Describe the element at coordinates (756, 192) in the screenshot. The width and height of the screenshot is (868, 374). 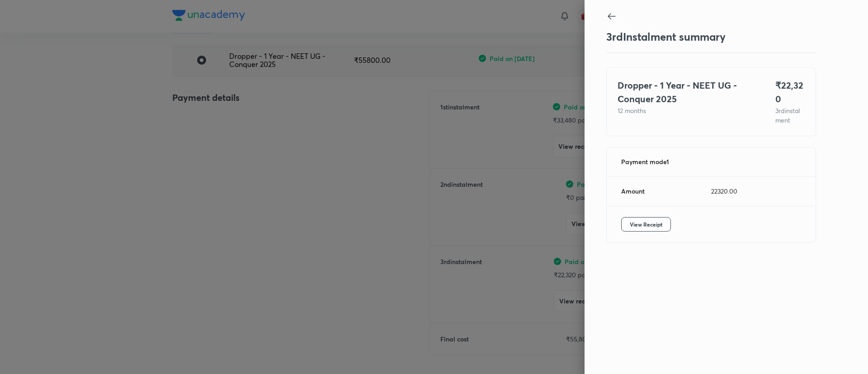
I see `div: 22320.00` at that location.